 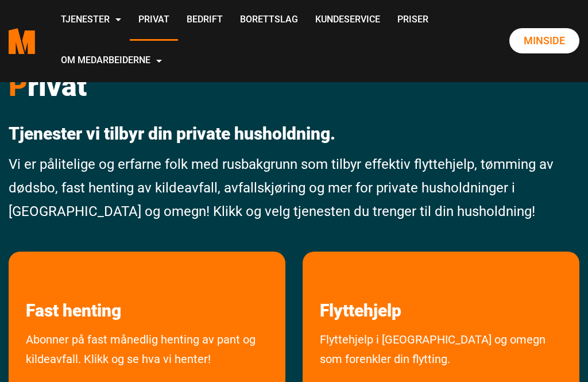 What do you see at coordinates (111, 61) in the screenshot?
I see `a: Om Medarbeiderne` at bounding box center [111, 61].